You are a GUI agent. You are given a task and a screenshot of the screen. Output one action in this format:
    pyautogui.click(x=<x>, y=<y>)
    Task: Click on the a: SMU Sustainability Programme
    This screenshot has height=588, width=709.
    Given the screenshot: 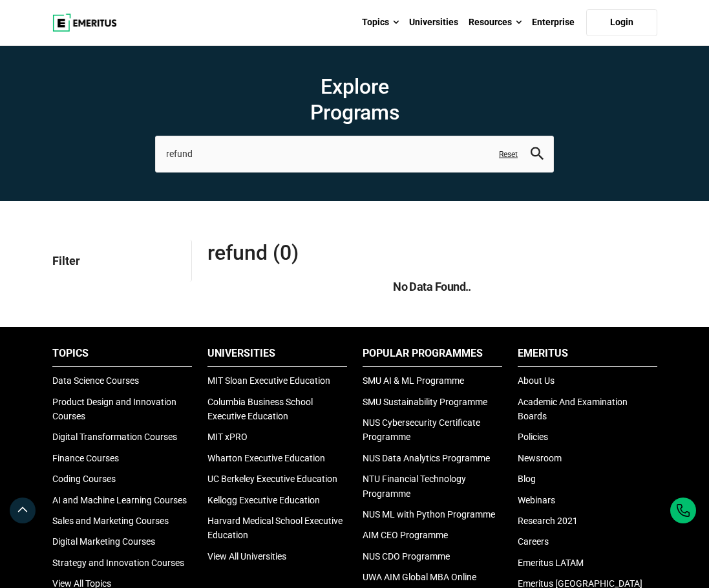 What is the action you would take?
    pyautogui.click(x=425, y=402)
    